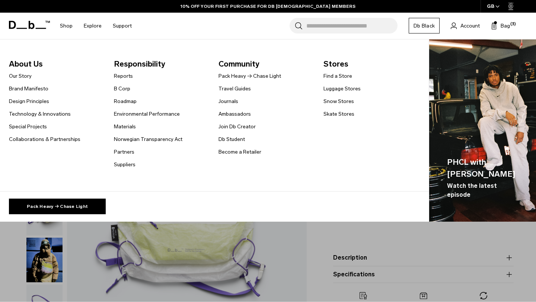 This screenshot has width=536, height=302. Describe the element at coordinates (125, 101) in the screenshot. I see `a: Roadmap` at that location.